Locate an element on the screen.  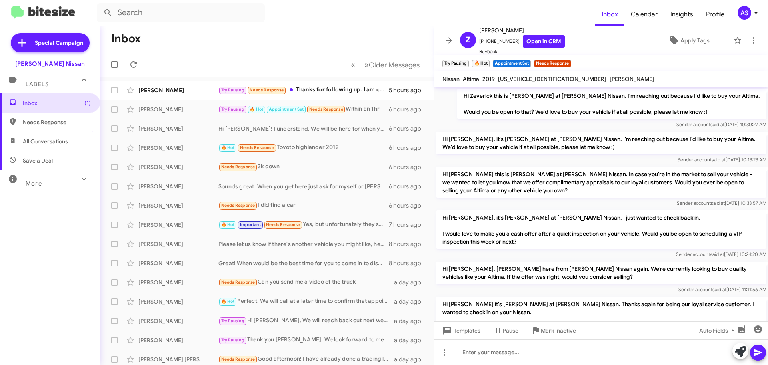
a: Profile is located at coordinates (716, 14).